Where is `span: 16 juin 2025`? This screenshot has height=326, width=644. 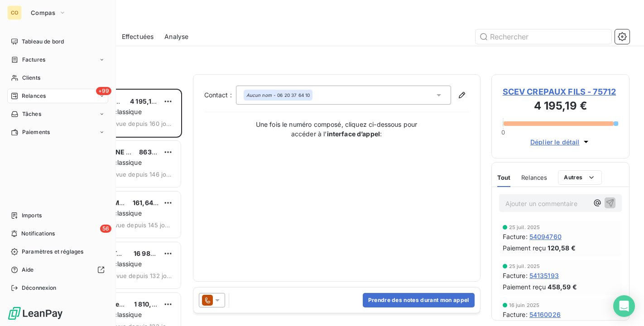
span: 16 juin 2025 is located at coordinates (524, 305).